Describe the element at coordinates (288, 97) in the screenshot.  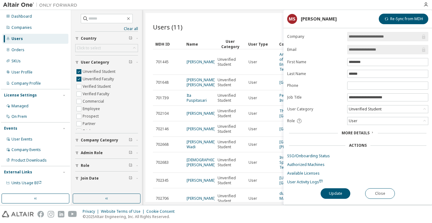
I see `a: Perbanas Institute` at that location.